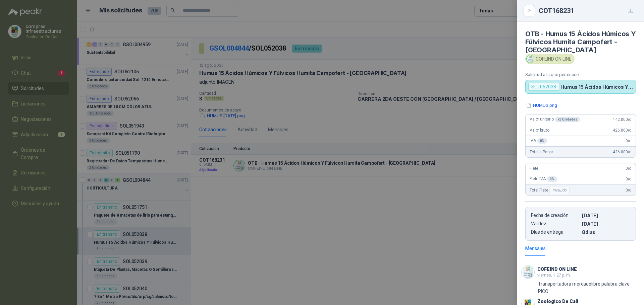  Describe the element at coordinates (555, 215) in the screenshot. I see `p: Fecha de creación` at that location.